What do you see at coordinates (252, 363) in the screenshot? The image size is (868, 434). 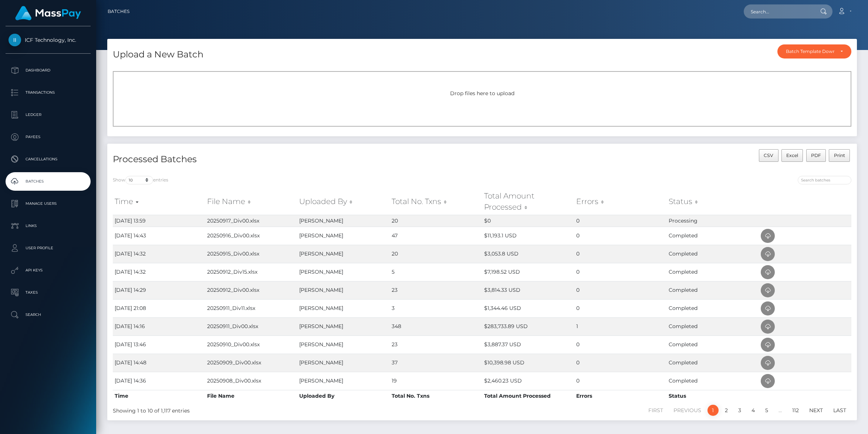 I see `td: 20250909_Div00.xlsx` at bounding box center [252, 363].